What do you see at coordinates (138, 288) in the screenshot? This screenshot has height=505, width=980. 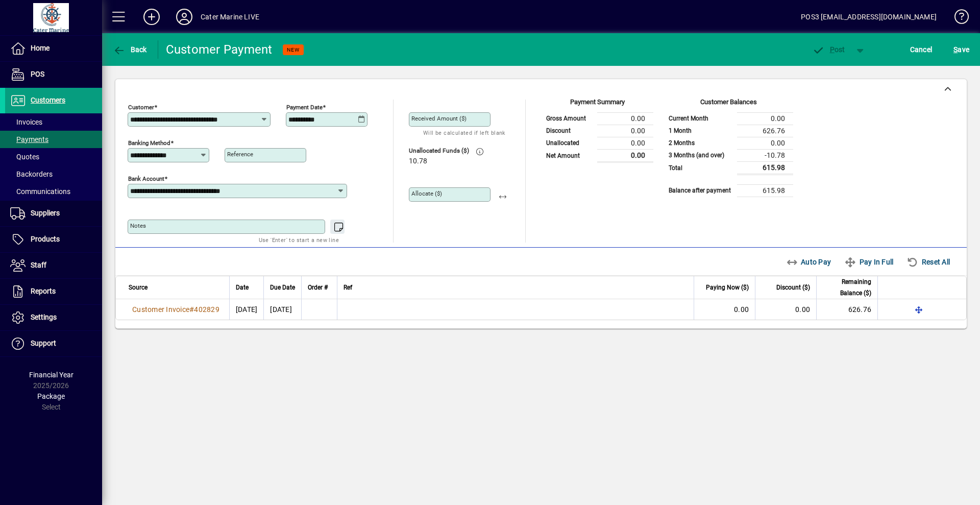 I see `span: Source` at bounding box center [138, 288].